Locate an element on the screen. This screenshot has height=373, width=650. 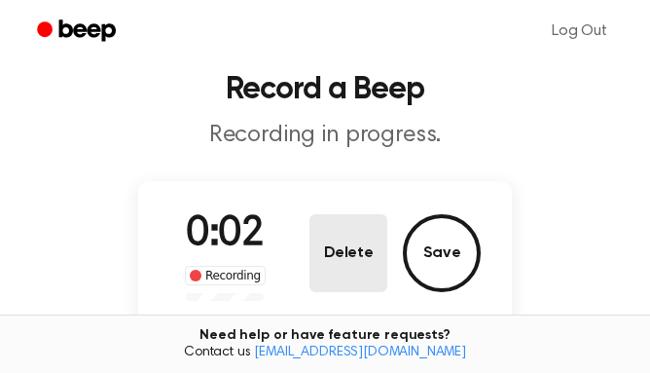
button: Save Audio Record is located at coordinates (442, 253).